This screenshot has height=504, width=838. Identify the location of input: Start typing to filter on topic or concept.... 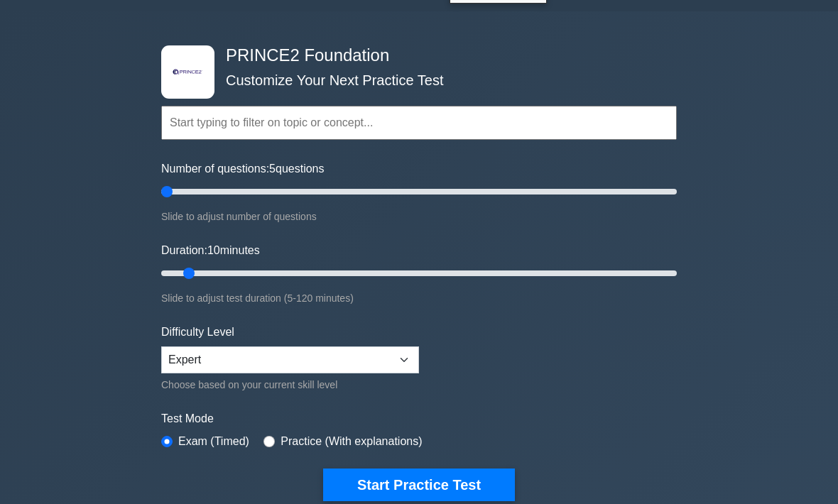
(419, 123).